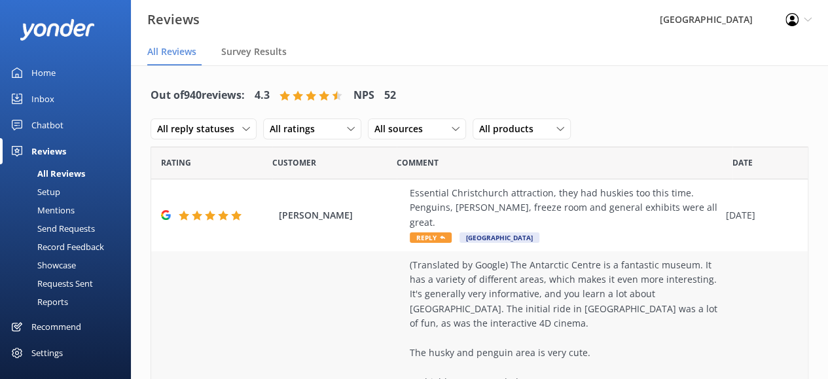 The width and height of the screenshot is (828, 379). What do you see at coordinates (47, 125) in the screenshot?
I see `div: Chatbot` at bounding box center [47, 125].